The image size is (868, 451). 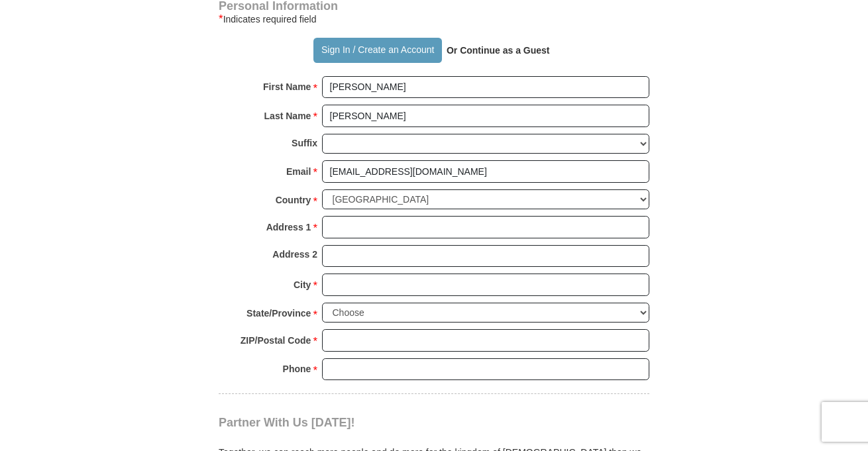 What do you see at coordinates (293, 200) in the screenshot?
I see `strong: Country` at bounding box center [293, 200].